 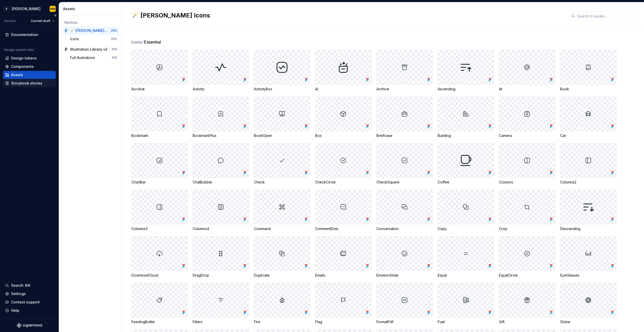 What do you see at coordinates (466, 275) in the screenshot?
I see `div: Equal` at bounding box center [466, 275].